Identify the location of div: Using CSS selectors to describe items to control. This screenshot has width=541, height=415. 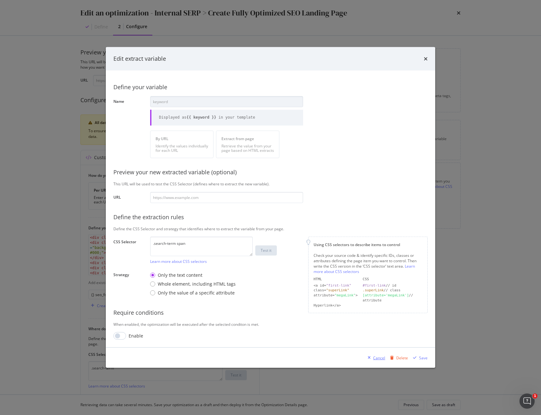
(368, 245).